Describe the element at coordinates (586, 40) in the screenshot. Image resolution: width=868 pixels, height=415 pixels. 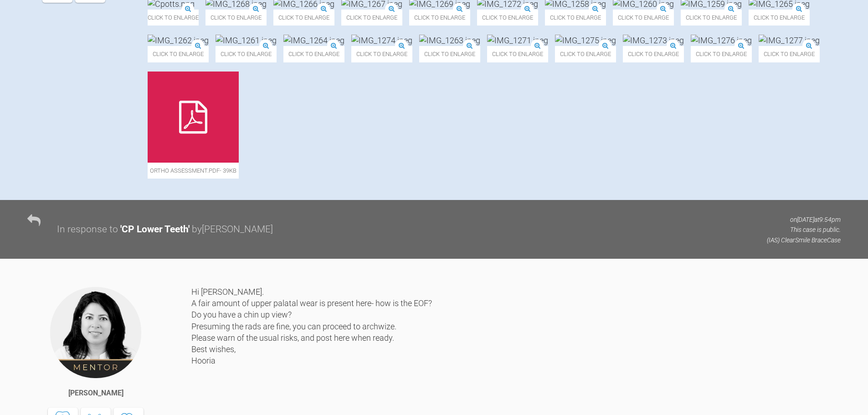
I see `img: IMG_1275.jpeg` at that location.